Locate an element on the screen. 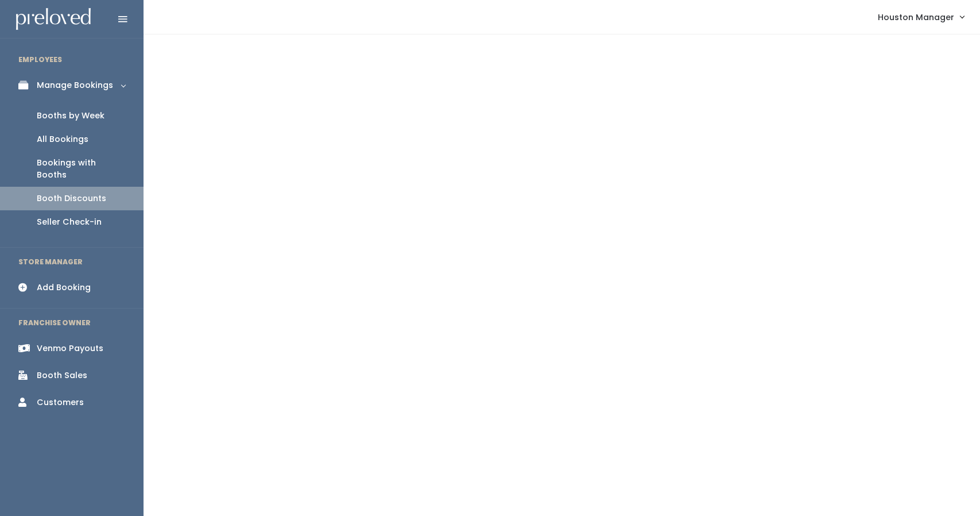 Image resolution: width=980 pixels, height=516 pixels. div: Booths by Week is located at coordinates (71, 116).